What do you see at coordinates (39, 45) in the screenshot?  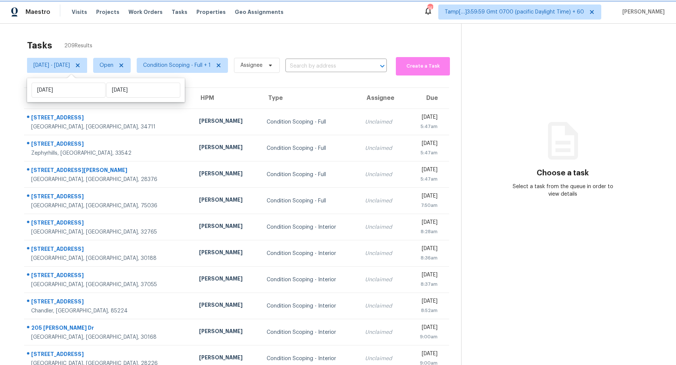 I see `h2: Tasks` at bounding box center [39, 45].